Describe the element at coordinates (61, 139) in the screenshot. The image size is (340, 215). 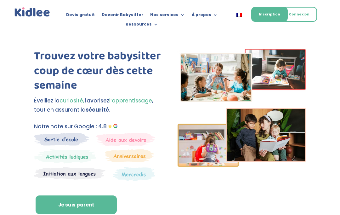
I see `img: Sortie decole` at that location.